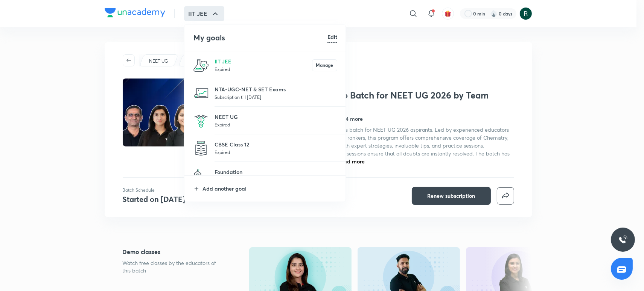  Describe the element at coordinates (324, 66) in the screenshot. I see `button: Manage` at that location.